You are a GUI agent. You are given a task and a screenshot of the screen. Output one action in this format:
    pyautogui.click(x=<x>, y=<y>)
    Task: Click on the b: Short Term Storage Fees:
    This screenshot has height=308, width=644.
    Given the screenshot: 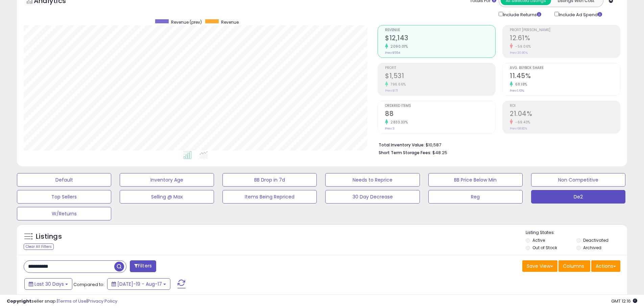 What is the action you would take?
    pyautogui.click(x=405, y=152)
    